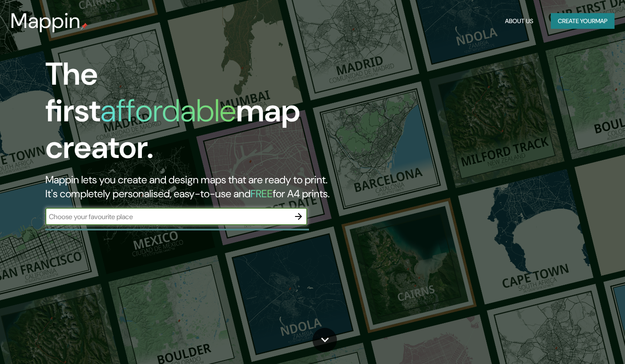  I want to click on h3: Mappin, so click(45, 21).